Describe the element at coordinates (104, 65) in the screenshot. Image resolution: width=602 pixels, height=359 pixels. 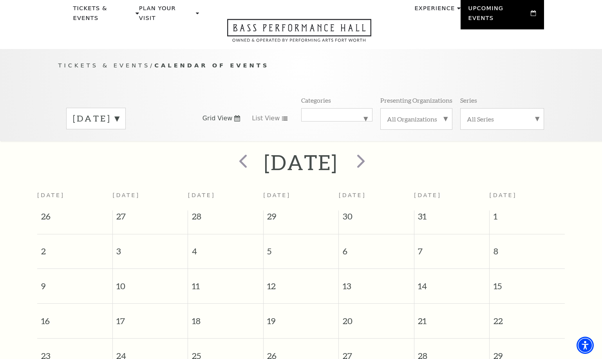
I see `span: Tickets & Events` at that location.